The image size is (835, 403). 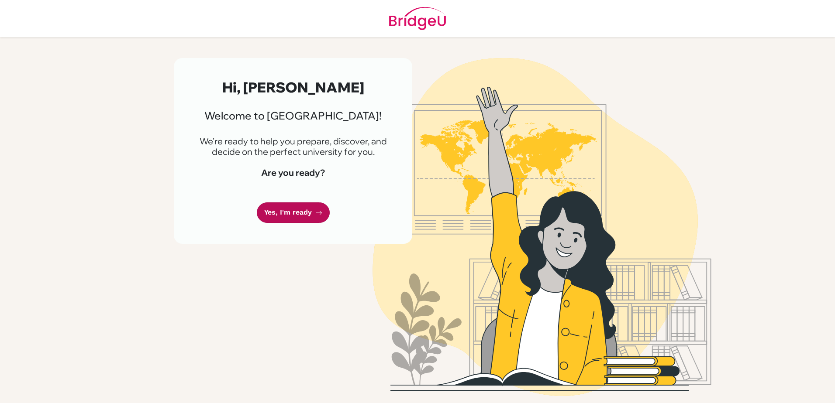 What do you see at coordinates (293, 147) in the screenshot?
I see `p: We're ready to help you prepare, discover, and decide on the perfect university for you.` at bounding box center [293, 147].